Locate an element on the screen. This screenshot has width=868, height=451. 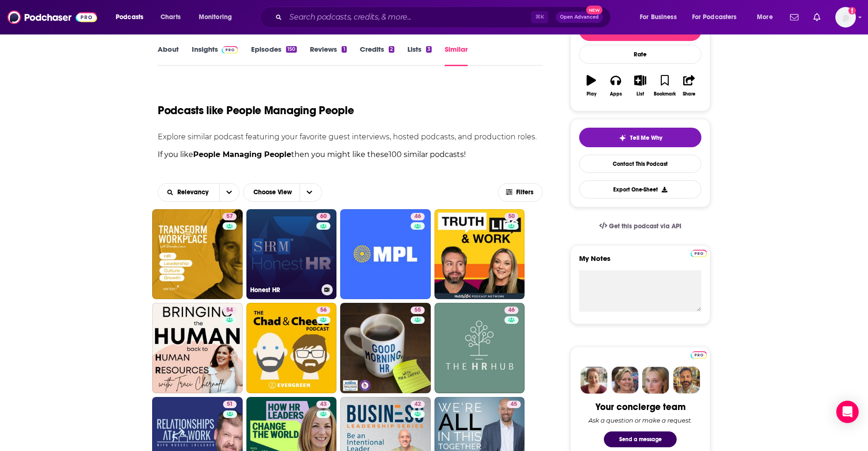
span: 51 is located at coordinates (229, 405).